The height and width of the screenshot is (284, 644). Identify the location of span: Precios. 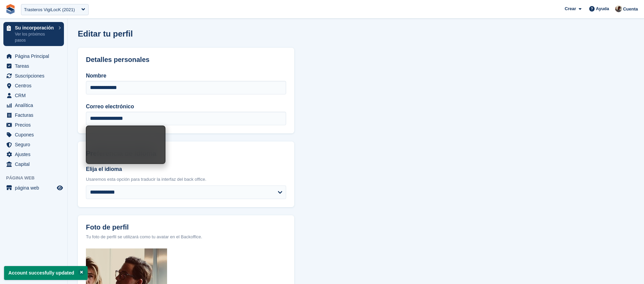
(35, 125).